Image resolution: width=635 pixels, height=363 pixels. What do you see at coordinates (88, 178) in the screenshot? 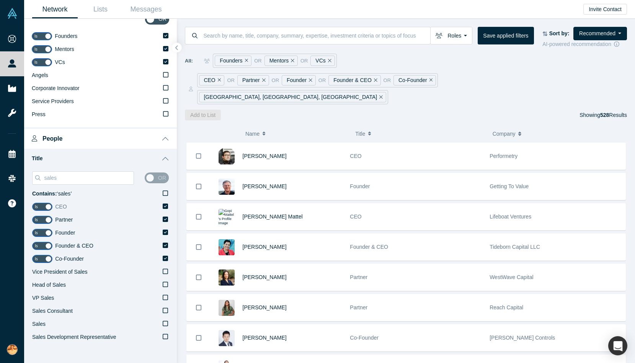
I see `input: Search Title` at bounding box center [88, 178].